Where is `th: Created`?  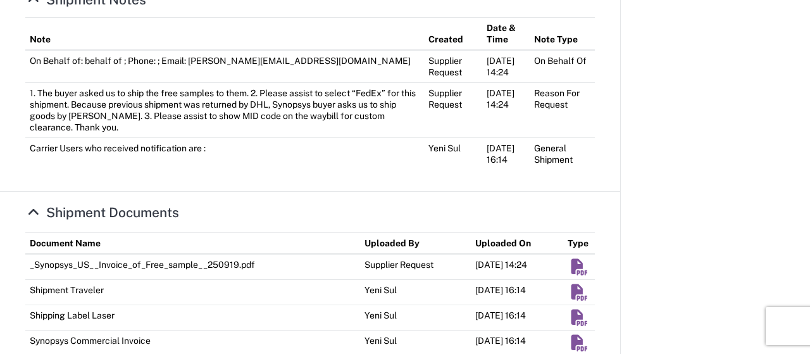
th: Created is located at coordinates (453, 34).